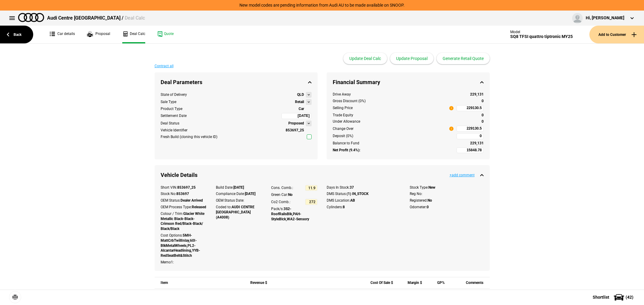 The image size is (644, 305). I want to click on div: Revenue $, so click(256, 283).